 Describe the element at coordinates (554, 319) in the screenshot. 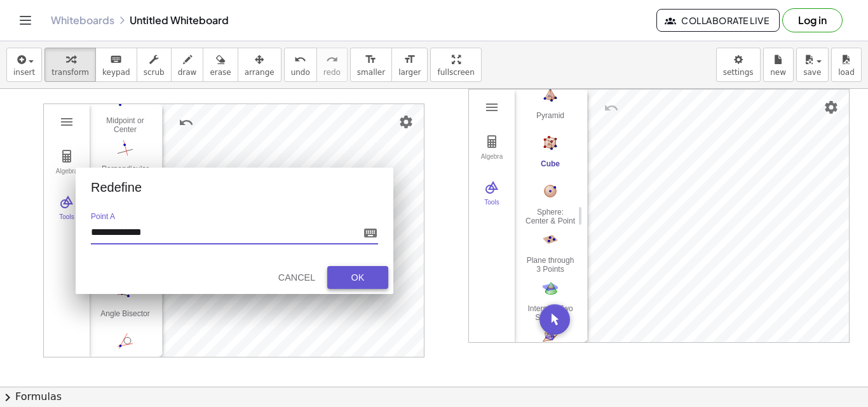

I see `button: Move. Drag or select object` at that location.